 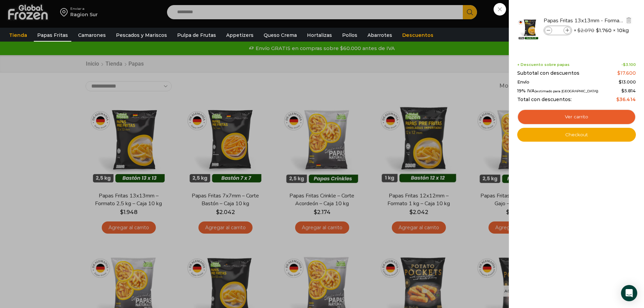 I want to click on span: 5.814, so click(x=628, y=90).